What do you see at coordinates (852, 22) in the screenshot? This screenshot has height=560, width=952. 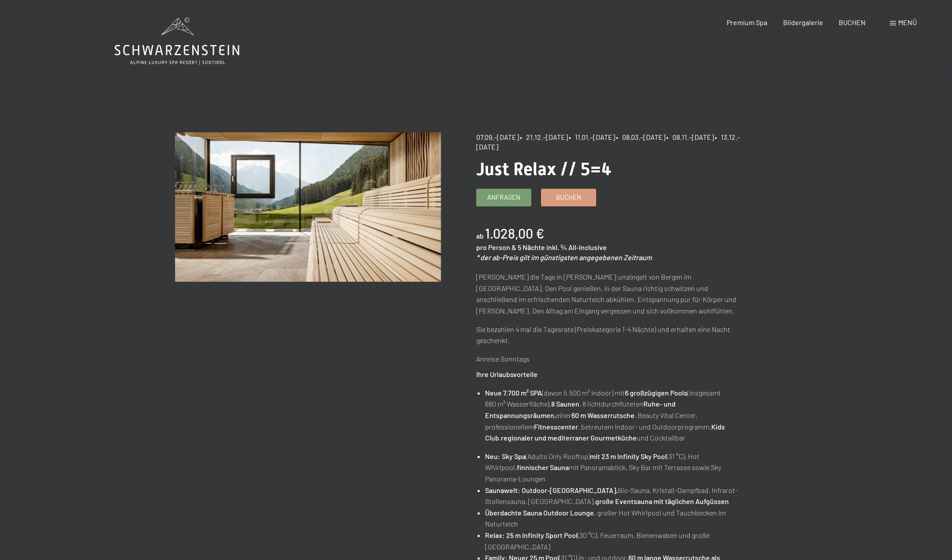 I see `a: BUCHEN` at bounding box center [852, 22].